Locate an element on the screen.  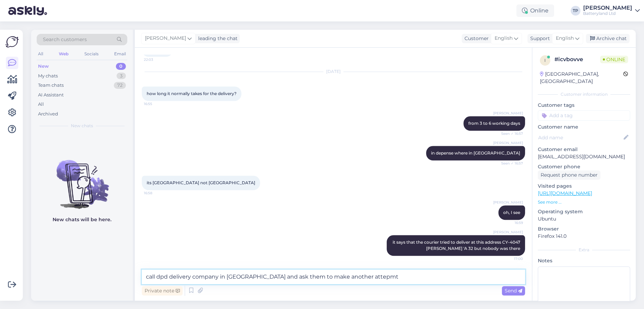
p: Customer phone is located at coordinates (584, 166).